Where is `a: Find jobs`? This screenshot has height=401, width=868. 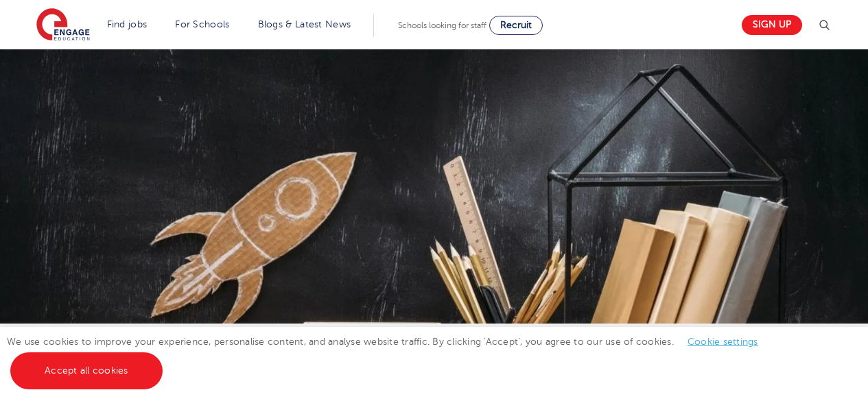 a: Find jobs is located at coordinates (127, 24).